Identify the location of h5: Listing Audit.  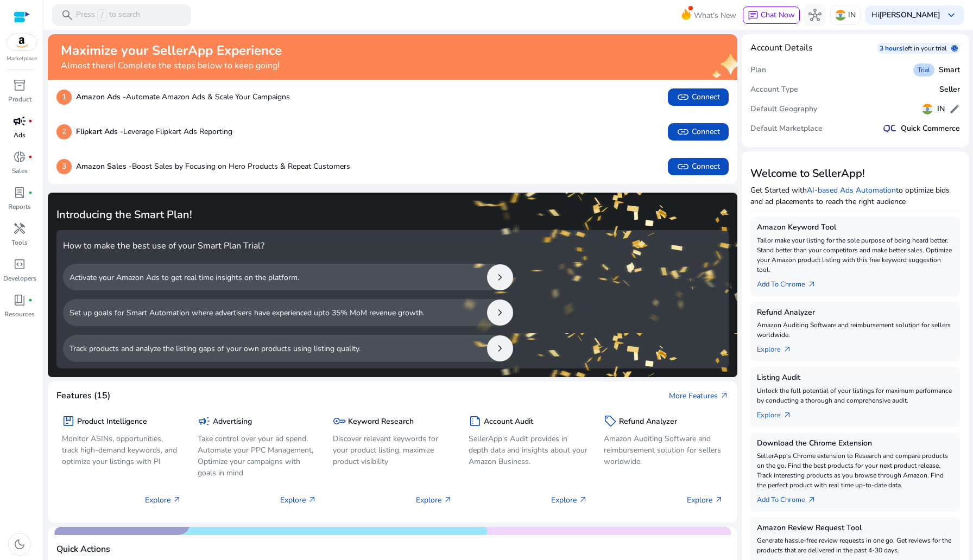
(855, 378).